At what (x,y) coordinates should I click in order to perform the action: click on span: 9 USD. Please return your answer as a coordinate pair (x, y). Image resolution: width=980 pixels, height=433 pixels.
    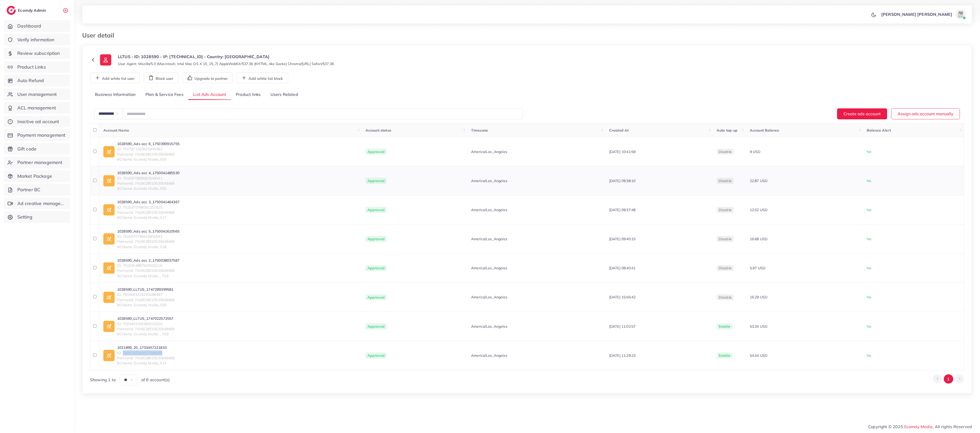
    Looking at the image, I should click on (755, 151).